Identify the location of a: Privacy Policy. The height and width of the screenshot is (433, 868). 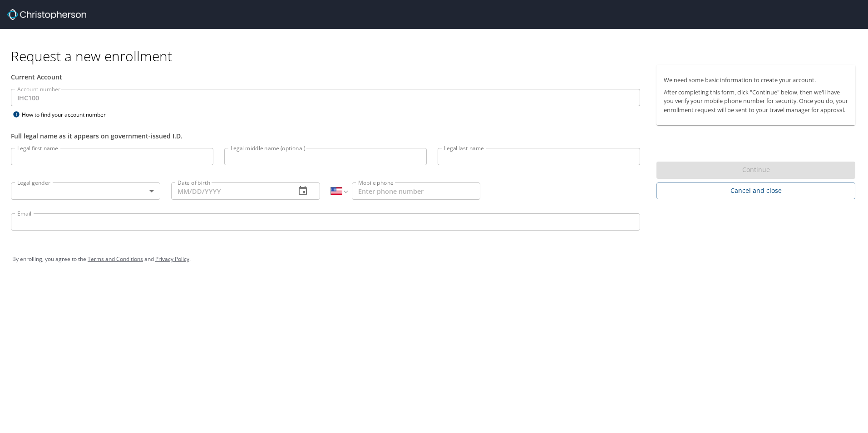
(172, 258).